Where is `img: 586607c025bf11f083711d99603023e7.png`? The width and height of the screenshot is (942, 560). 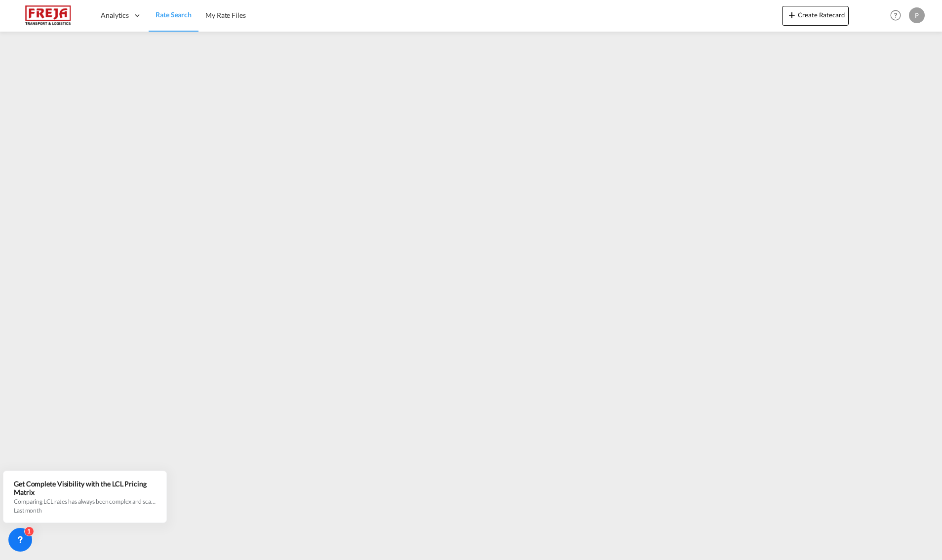
img: 586607c025bf11f083711d99603023e7.png is located at coordinates (48, 15).